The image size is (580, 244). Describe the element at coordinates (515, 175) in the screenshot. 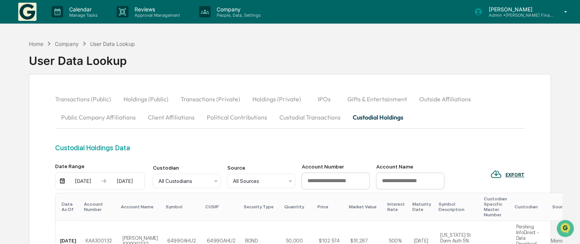

I see `div: EXPORT` at that location.